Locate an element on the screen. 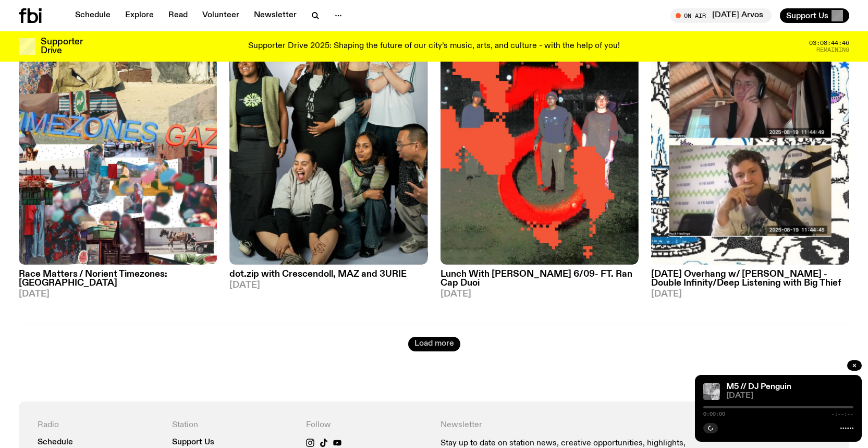  h3: dot.zip with Crescendoll, MAZ and 3URIE is located at coordinates (329, 274).